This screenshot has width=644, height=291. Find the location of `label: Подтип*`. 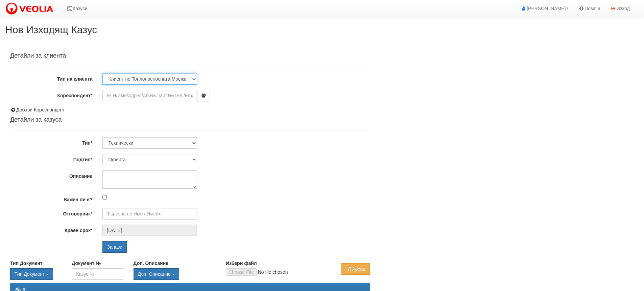

label: Подтип* is located at coordinates (51, 158).